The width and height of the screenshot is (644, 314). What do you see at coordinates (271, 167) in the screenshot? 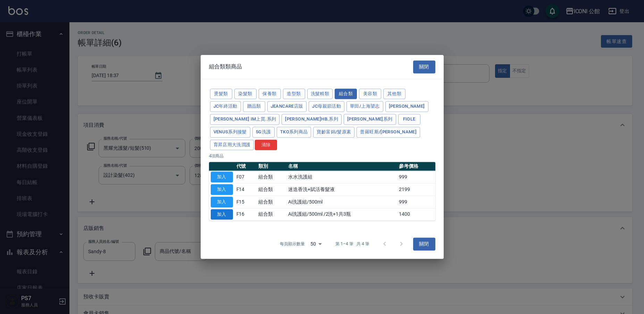
I see `th: 類別` at bounding box center [271, 167].